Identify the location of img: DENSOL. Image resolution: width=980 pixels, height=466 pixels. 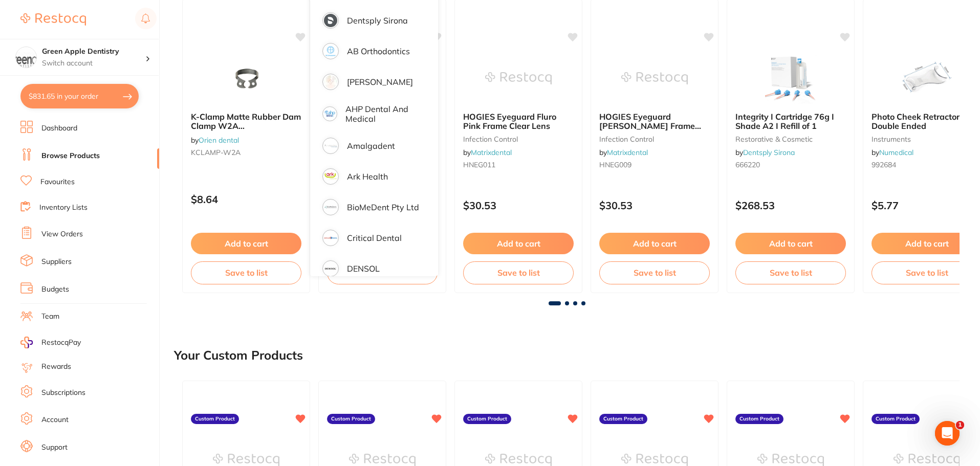
(330, 268).